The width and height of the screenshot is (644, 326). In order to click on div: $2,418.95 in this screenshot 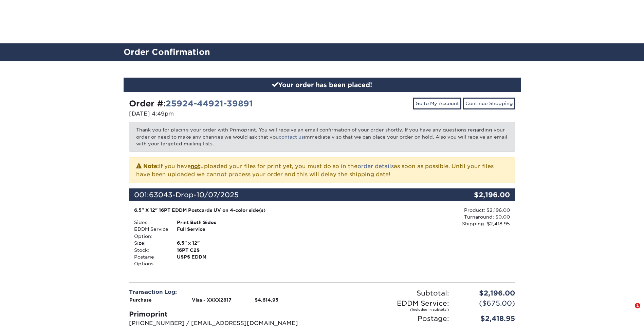, I will do `click(487, 318)`.